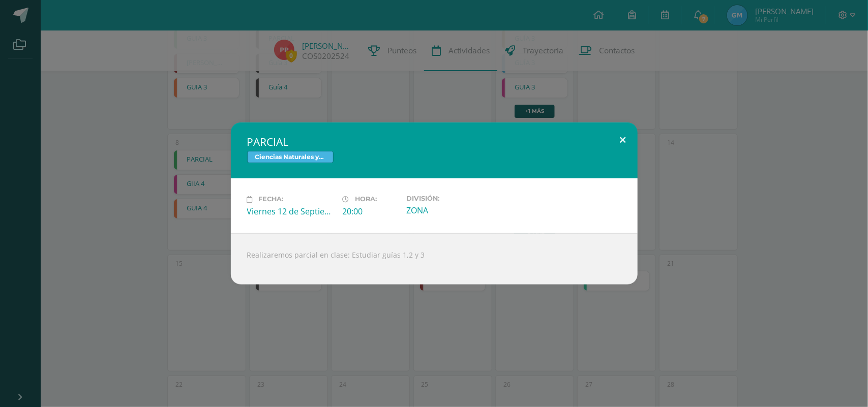 The height and width of the screenshot is (407, 868). Describe the element at coordinates (271, 199) in the screenshot. I see `span: Fecha:` at that location.